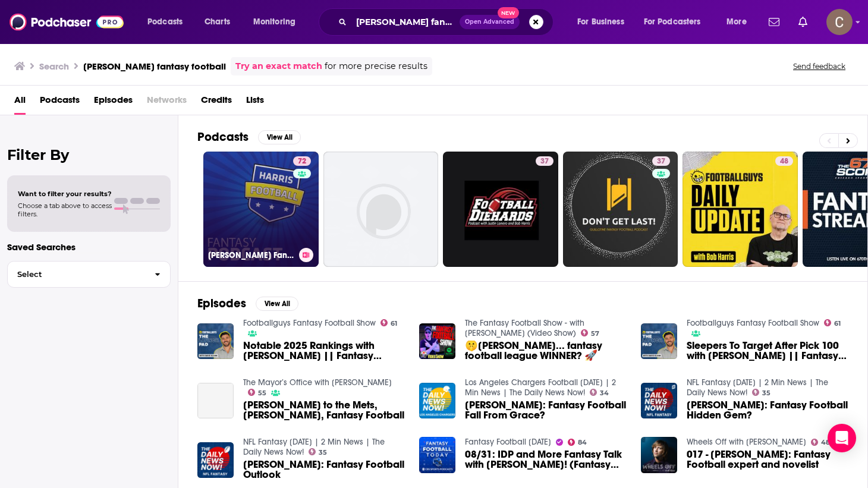 Image resolution: width=868 pixels, height=488 pixels. What do you see at coordinates (222, 303) in the screenshot?
I see `h2: Episodes` at bounding box center [222, 303].